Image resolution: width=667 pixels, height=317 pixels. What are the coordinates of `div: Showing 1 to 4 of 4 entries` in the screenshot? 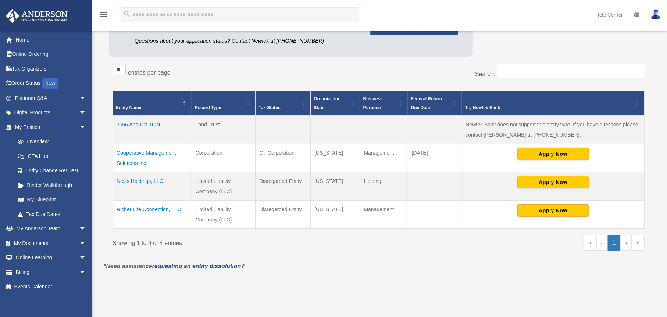 It's located at (243, 242).